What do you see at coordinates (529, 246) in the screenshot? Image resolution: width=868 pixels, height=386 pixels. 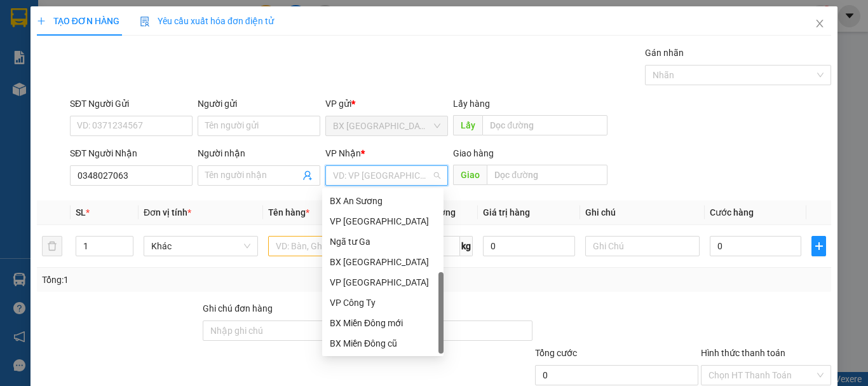 I see `input: 0` at bounding box center [529, 246].